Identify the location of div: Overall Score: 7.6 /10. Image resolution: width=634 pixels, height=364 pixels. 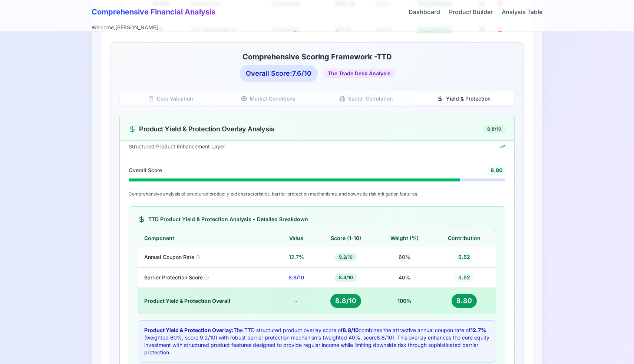
(279, 73).